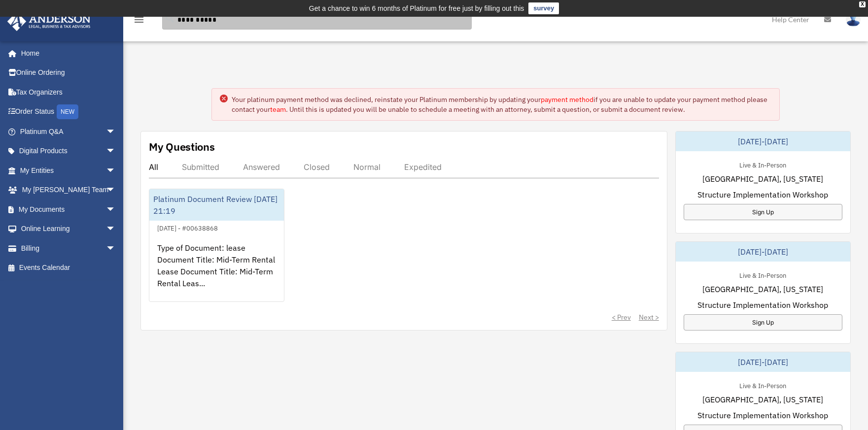 The height and width of the screenshot is (430, 868). Describe the element at coordinates (68, 268) in the screenshot. I see `a: Events Calendar` at that location.